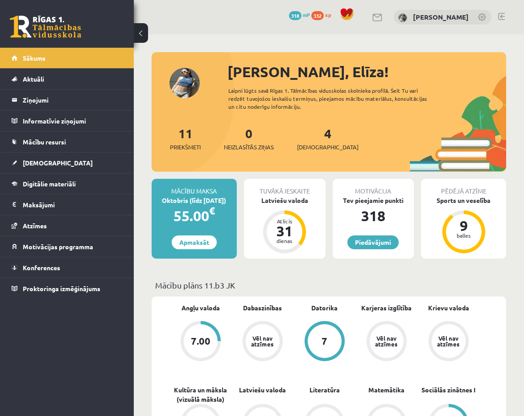 The width and height of the screenshot is (524, 416). Describe the element at coordinates (373, 242) in the screenshot. I see `a: Piedāvājumi` at that location.